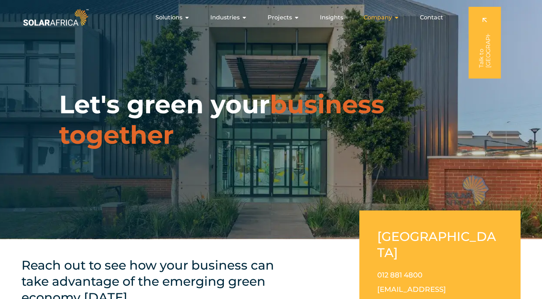 This screenshot has height=299, width=542. Describe the element at coordinates (432, 18) in the screenshot. I see `span: Contact` at that location.